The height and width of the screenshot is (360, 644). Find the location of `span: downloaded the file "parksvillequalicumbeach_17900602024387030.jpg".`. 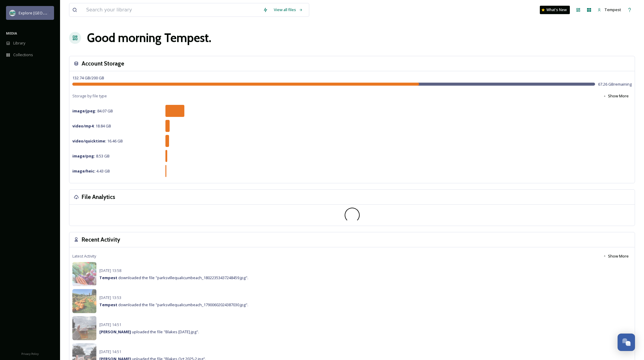

span: downloaded the file "parksvillequalicumbeach_17900602024387030.jpg". is located at coordinates (174, 305).